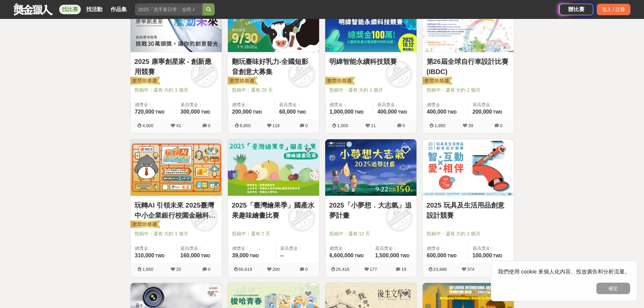 The width and height of the screenshot is (644, 308). What do you see at coordinates (144, 256) in the screenshot?
I see `span: 310,000` at bounding box center [144, 256].